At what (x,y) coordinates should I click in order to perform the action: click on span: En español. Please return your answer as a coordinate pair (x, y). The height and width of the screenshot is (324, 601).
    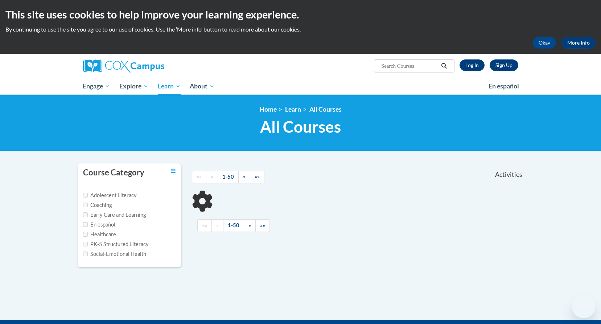
    Looking at the image, I should click on (504, 86).